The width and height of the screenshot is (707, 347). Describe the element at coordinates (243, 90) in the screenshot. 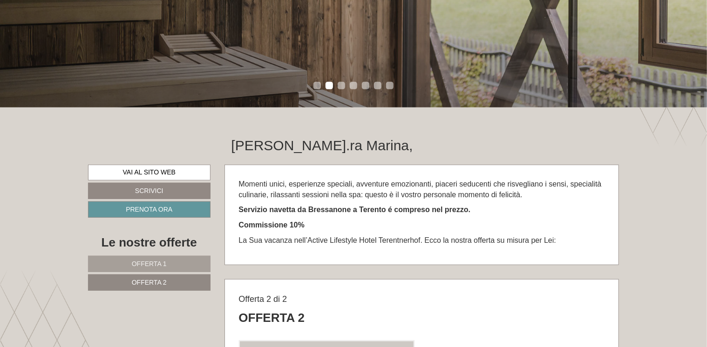

I see `small: 09:02` at that location.